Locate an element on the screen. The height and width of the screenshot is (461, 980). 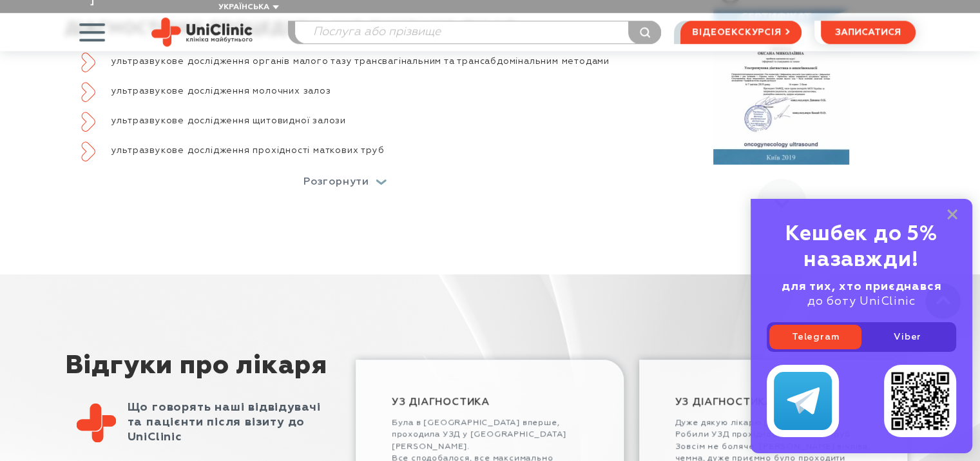
span: Українська is located at coordinates (244, 7).